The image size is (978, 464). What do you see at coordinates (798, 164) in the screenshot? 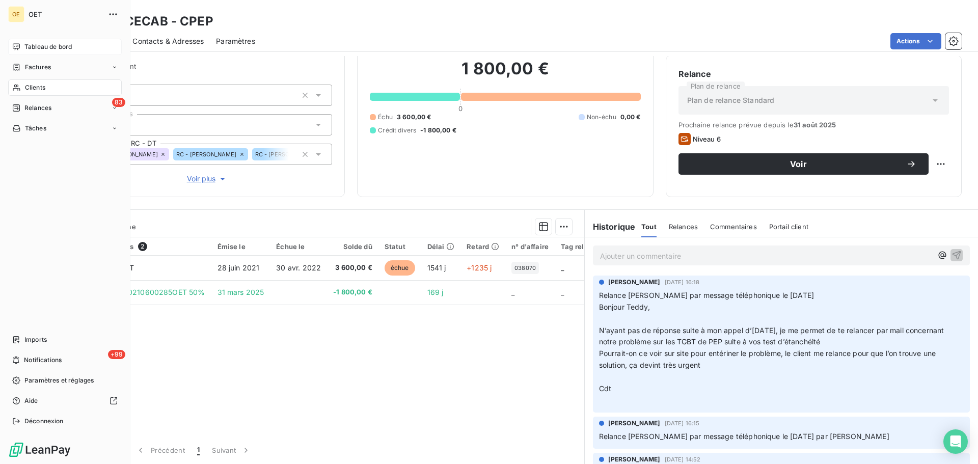
I see `span: Voir` at bounding box center [798, 164].